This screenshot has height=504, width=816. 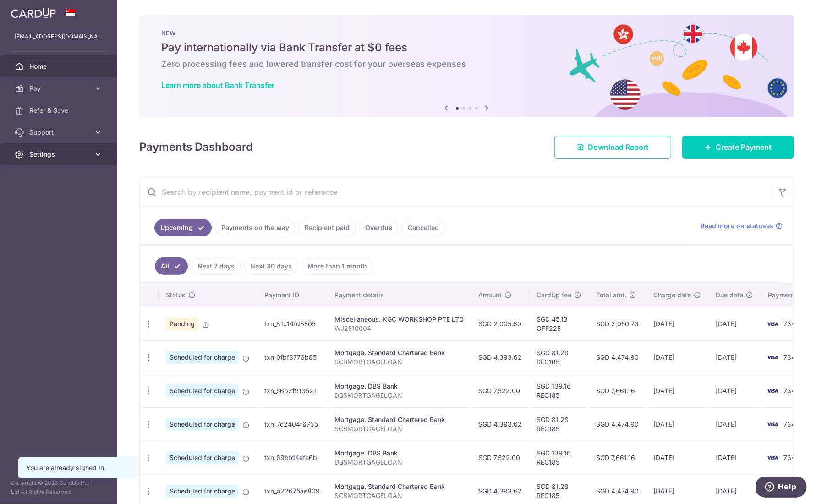 I want to click on span: CardUp fee, so click(x=554, y=295).